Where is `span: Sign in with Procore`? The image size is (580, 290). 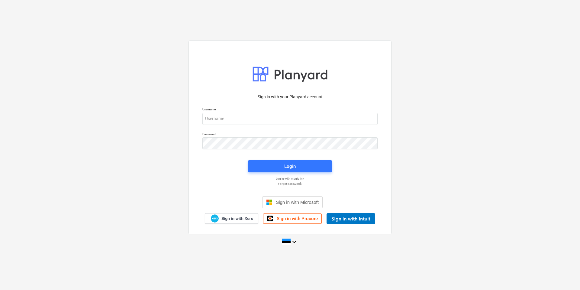
span: Sign in with Procore is located at coordinates (297, 218).